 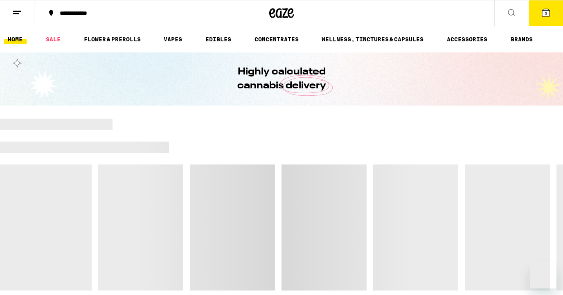 I want to click on a: VAPES, so click(x=173, y=39).